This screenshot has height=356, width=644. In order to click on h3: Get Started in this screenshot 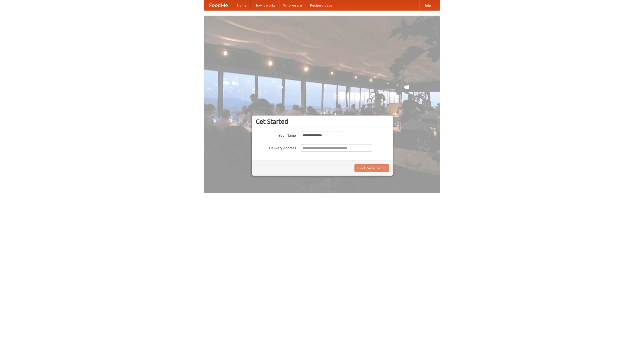, I will do `click(322, 121)`.